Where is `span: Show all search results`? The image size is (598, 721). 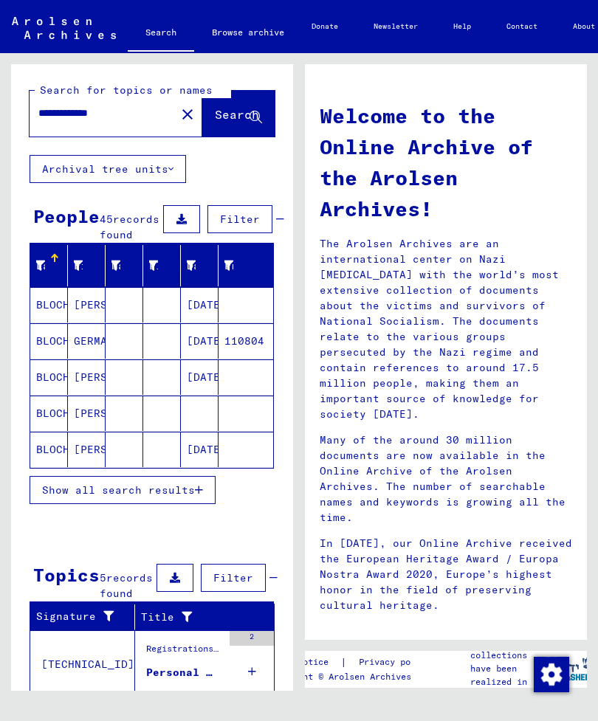 span: Show all search results is located at coordinates (118, 490).